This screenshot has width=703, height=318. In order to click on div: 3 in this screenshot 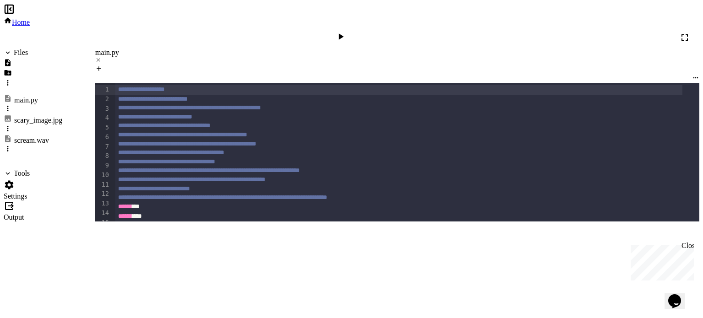, I will do `click(103, 109)`.